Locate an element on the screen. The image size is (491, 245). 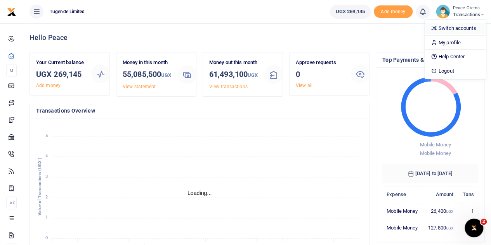
p: Approve requests is located at coordinates (320, 62).